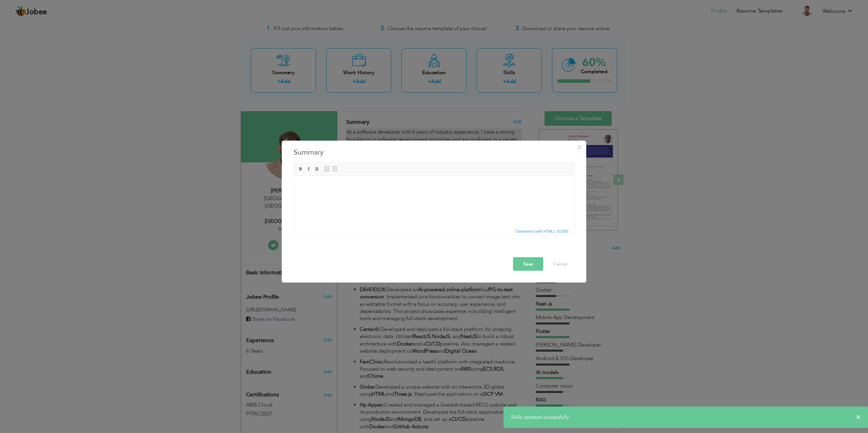 This screenshot has width=868, height=433. What do you see at coordinates (528, 264) in the screenshot?
I see `button: Save` at bounding box center [528, 264].